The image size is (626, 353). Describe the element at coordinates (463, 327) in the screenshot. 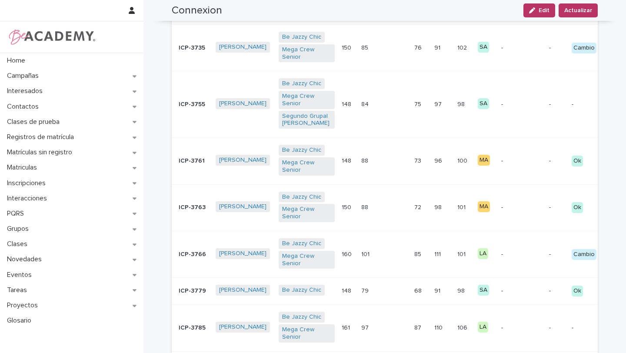

I see `p: 106` at that location.